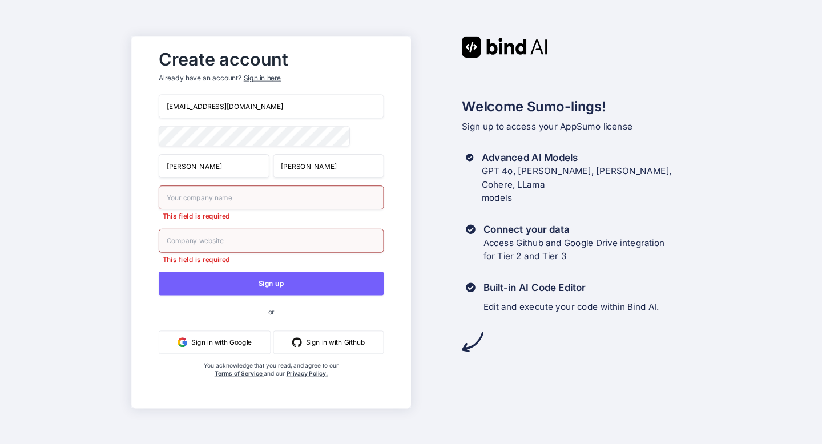 This screenshot has height=444, width=822. What do you see at coordinates (329, 342) in the screenshot?
I see `button: Sign in with Github` at bounding box center [329, 342].